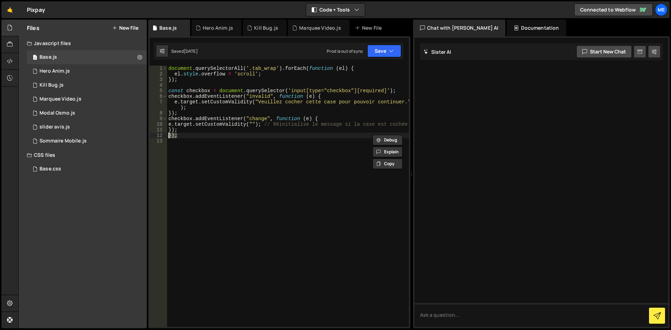 The height and width of the screenshot is (330, 671). What do you see at coordinates (158, 74) in the screenshot?
I see `div: 2` at bounding box center [158, 74].